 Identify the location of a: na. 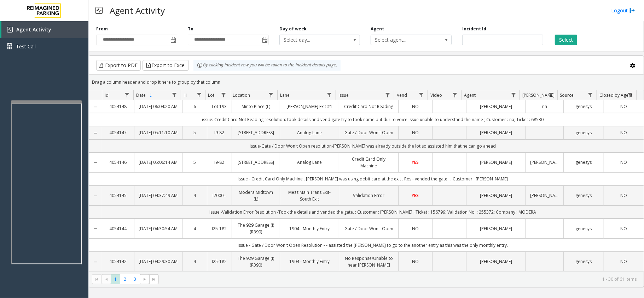
(545, 107).